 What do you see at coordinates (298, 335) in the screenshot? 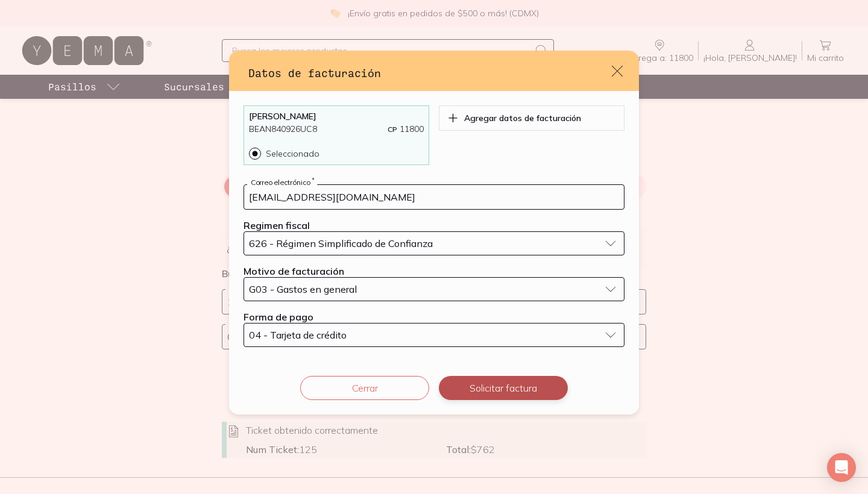
I see `span: 04 - Tarjeta de crédito` at bounding box center [298, 335].